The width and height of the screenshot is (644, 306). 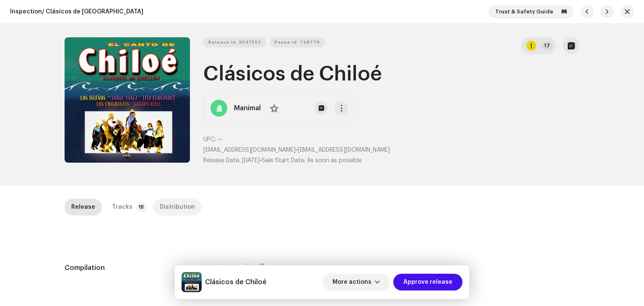 What do you see at coordinates (236, 282) in the screenshot?
I see `h5: Clásicos de Chiloé` at bounding box center [236, 282].